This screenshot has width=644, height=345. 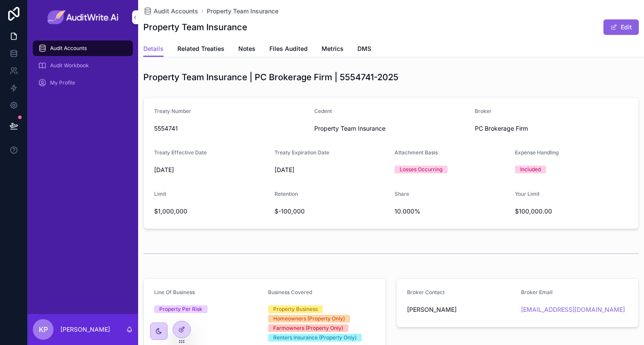 What do you see at coordinates (571, 212) in the screenshot?
I see `span: $100,000.00` at bounding box center [571, 212].